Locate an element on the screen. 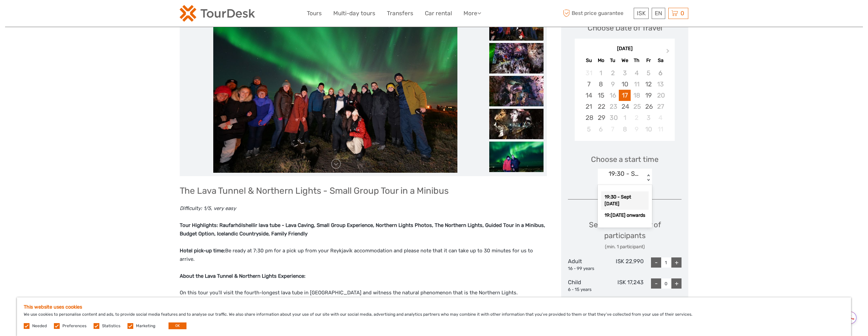 This screenshot has height=336, width=868. div: Th is located at coordinates (636, 60).